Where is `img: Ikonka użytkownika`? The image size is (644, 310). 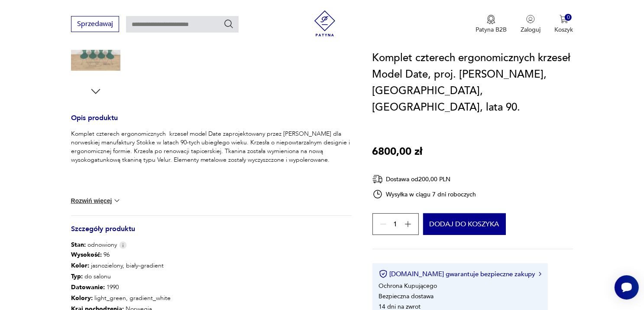 img: Ikonka użytkownika is located at coordinates (531, 19).